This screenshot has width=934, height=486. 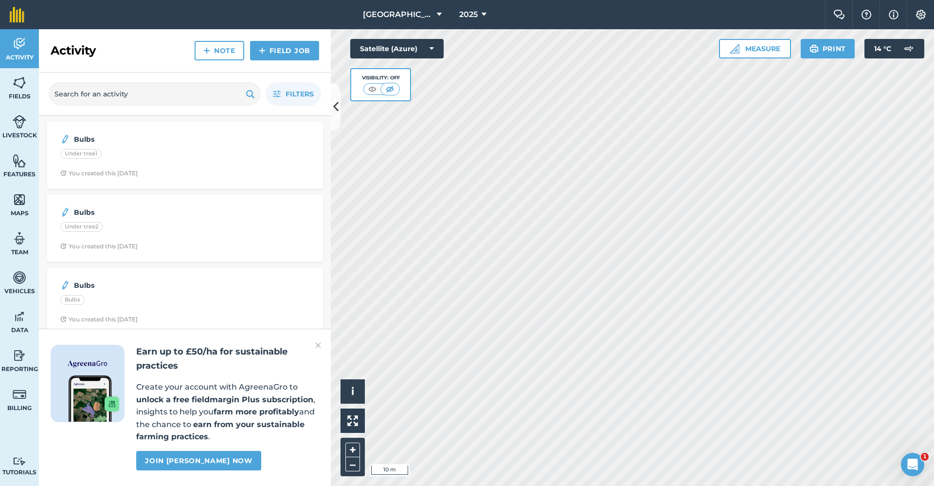 I want to click on span: 14 ° C, so click(x=883, y=49).